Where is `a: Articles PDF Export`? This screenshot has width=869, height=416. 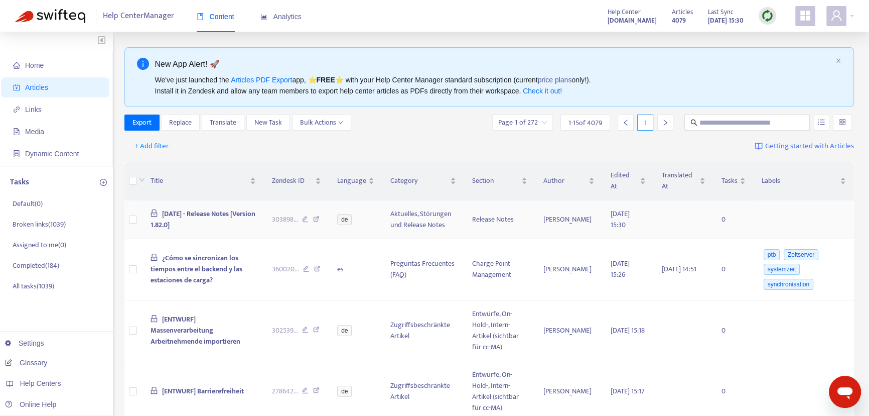 a: Articles PDF Export is located at coordinates (262, 80).